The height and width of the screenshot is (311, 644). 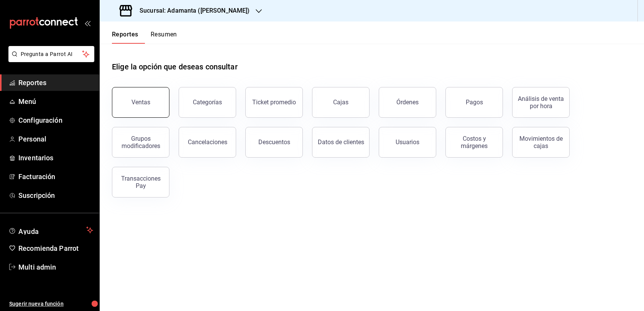 I want to click on span: Menú, so click(x=55, y=101).